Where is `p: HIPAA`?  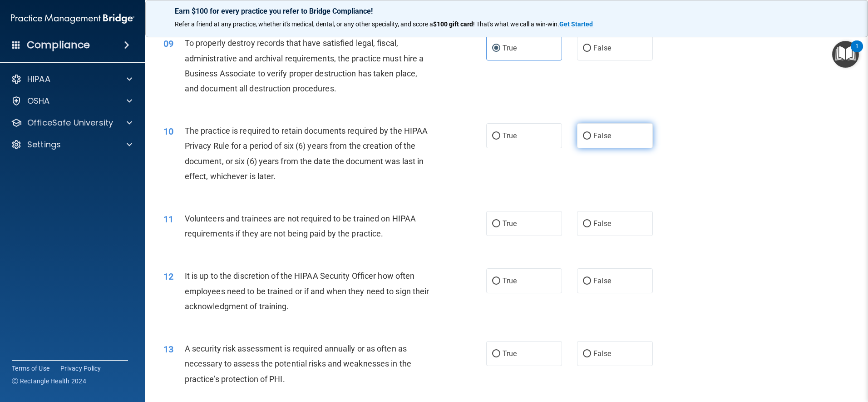
p: HIPAA is located at coordinates (39, 79).